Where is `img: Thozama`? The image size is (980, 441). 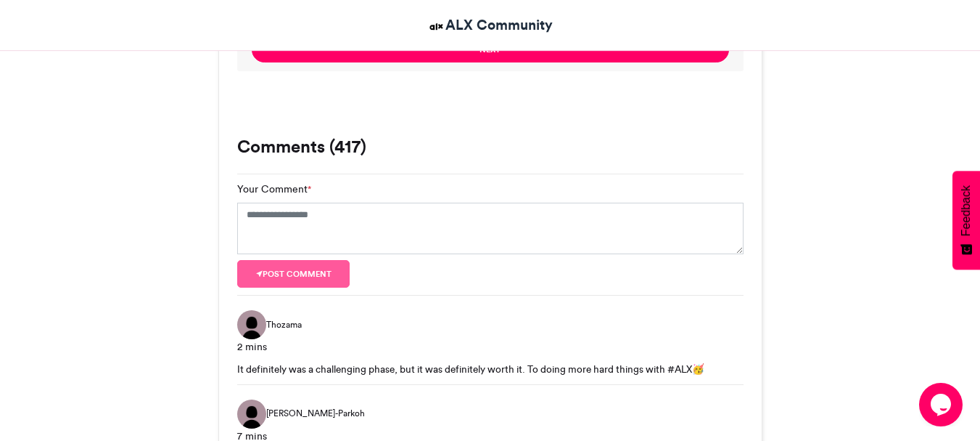
img: Thozama is located at coordinates (252, 324).